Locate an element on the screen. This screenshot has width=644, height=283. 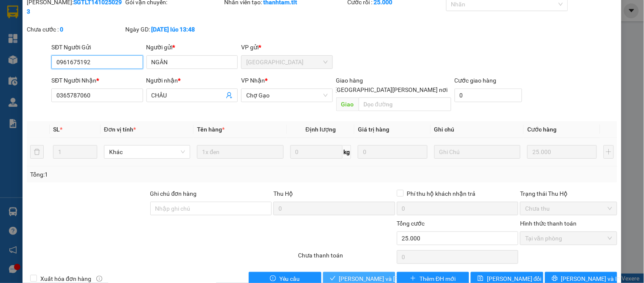
div: SĐT Người Nhận is located at coordinates (97, 80).